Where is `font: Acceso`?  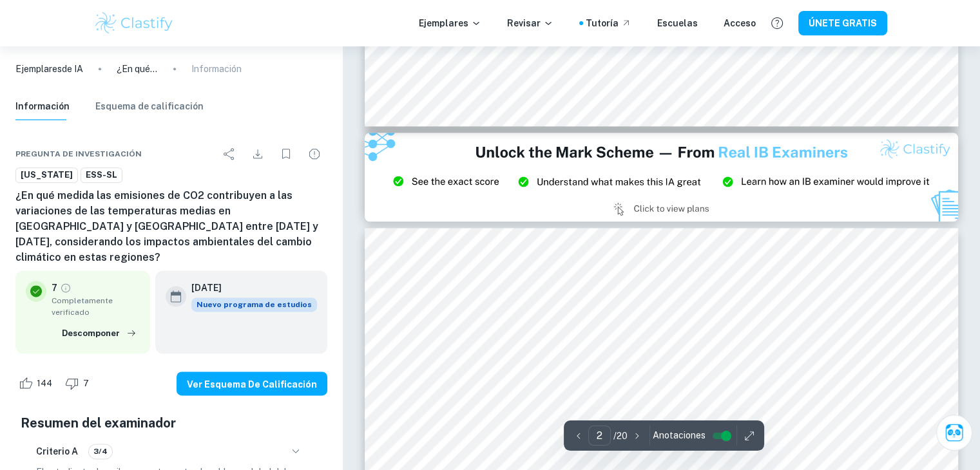
font: Acceso is located at coordinates (740, 23).